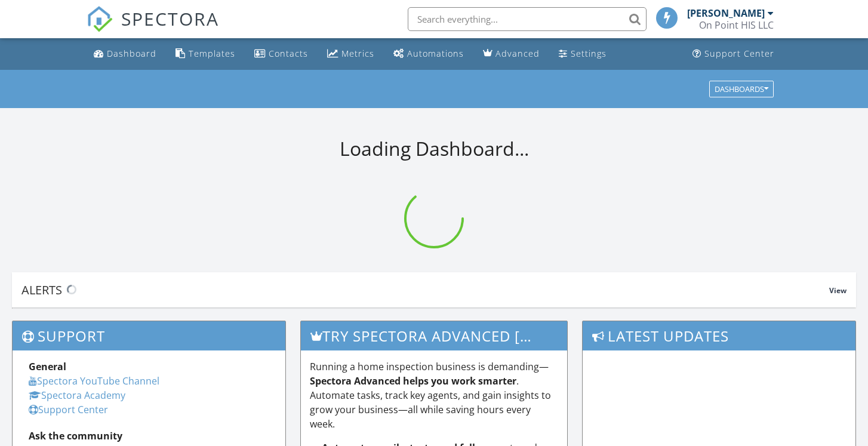 This screenshot has width=868, height=446. I want to click on strong: Spectora Advanced helps you work smarter, so click(413, 381).